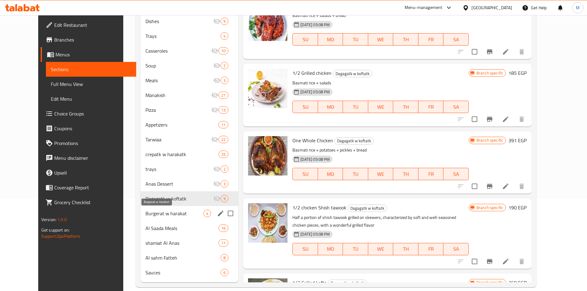  Describe the element at coordinates (179, 66) in the screenshot. I see `span: Soup` at that location.